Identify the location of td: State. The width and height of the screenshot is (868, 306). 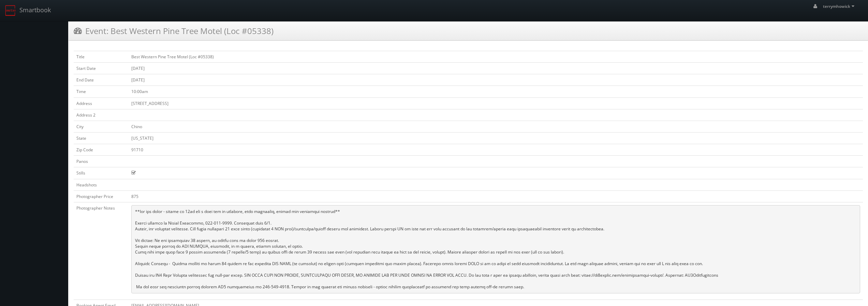
(101, 138).